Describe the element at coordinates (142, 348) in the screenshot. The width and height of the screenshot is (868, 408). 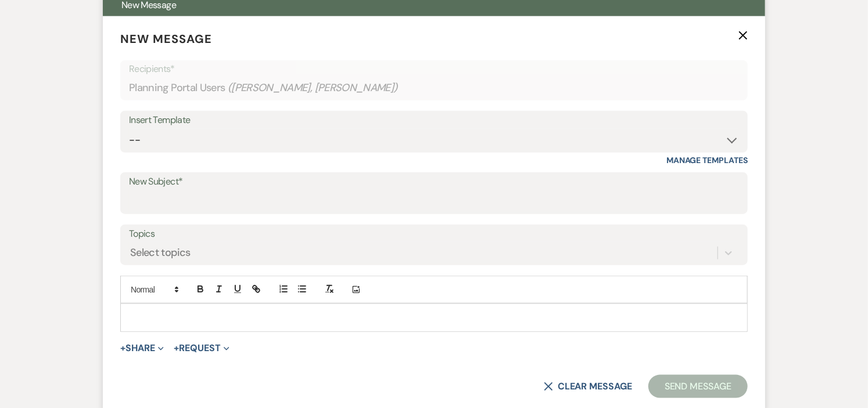
I see `button: Share` at that location.